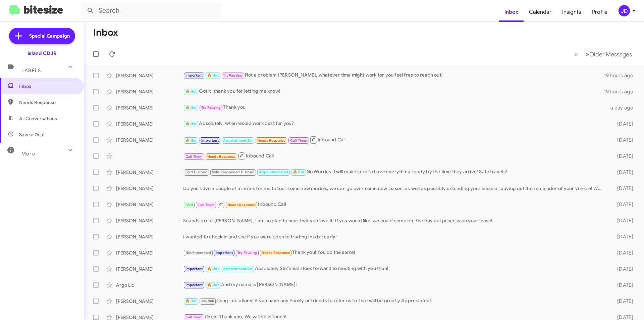 This screenshot has height=320, width=644. What do you see at coordinates (624, 11) in the screenshot?
I see `div: JD` at bounding box center [624, 11].